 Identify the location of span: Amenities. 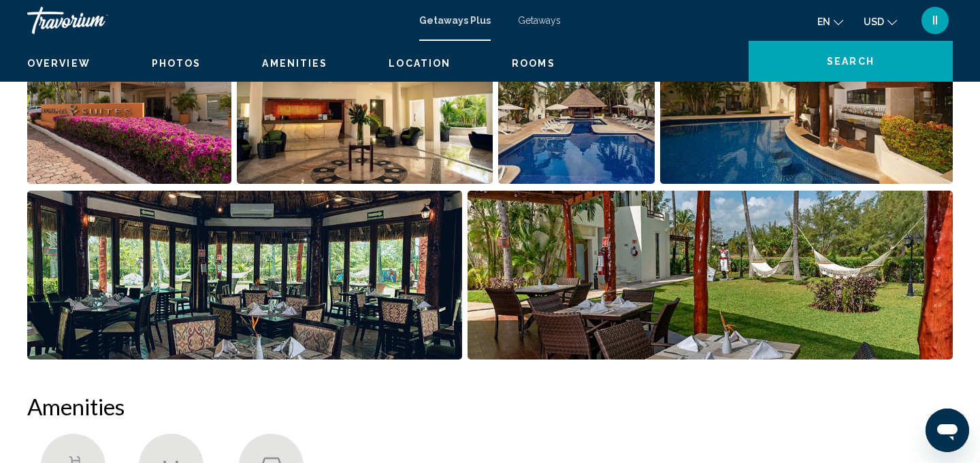
(295, 63).